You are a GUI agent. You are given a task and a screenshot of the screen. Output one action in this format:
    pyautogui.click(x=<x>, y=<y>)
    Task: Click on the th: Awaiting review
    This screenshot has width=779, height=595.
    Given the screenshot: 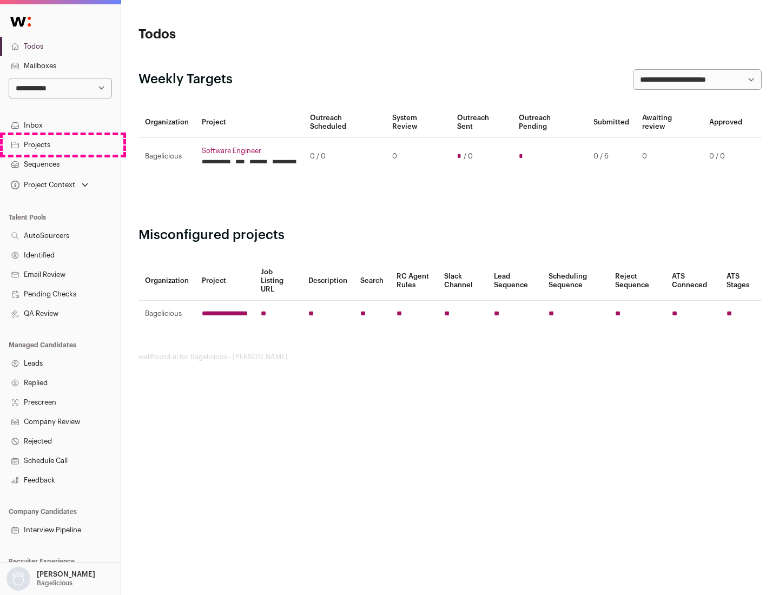 What is the action you would take?
    pyautogui.click(x=669, y=122)
    